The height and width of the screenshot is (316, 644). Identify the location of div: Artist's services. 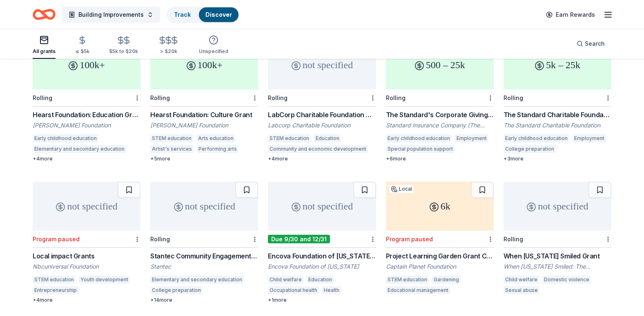
(172, 149).